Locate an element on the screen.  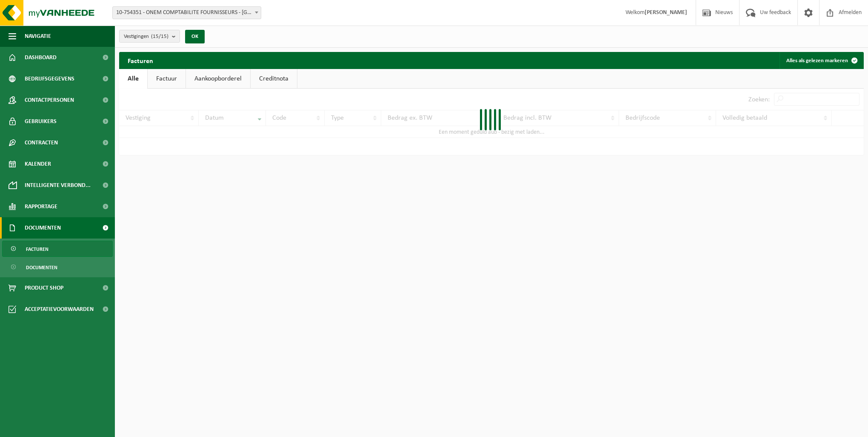
span: Product Shop is located at coordinates (44, 288).